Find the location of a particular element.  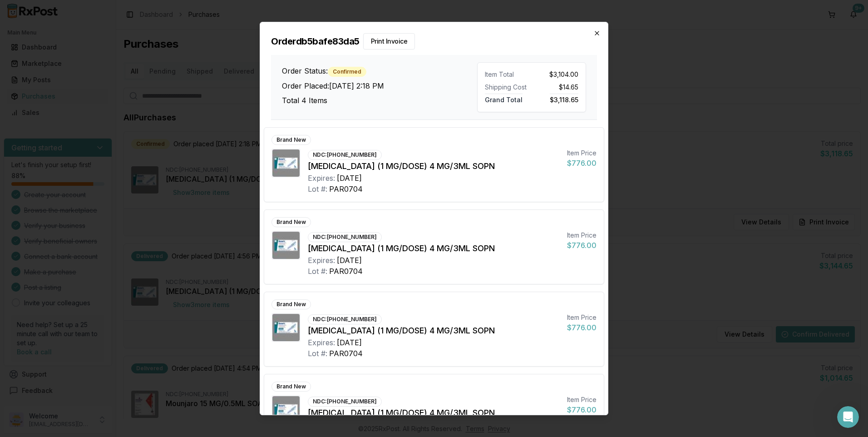

span: Grand Total is located at coordinates (503, 99).